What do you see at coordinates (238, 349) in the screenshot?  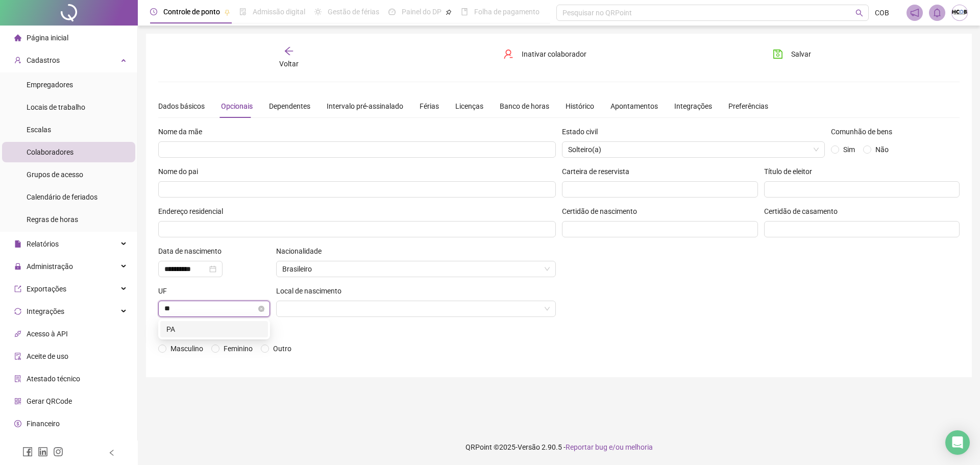 I see `span: Feminino` at bounding box center [238, 349].